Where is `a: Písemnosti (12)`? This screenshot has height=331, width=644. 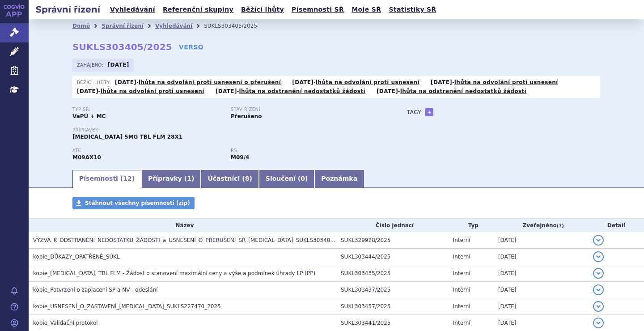
a: Písemnosti (12) is located at coordinates (107, 179).